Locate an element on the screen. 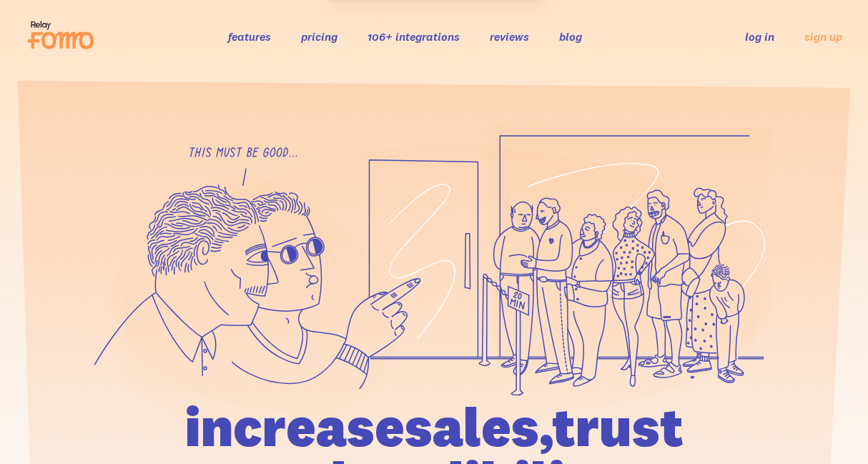  a: 106+ integrations is located at coordinates (414, 37).